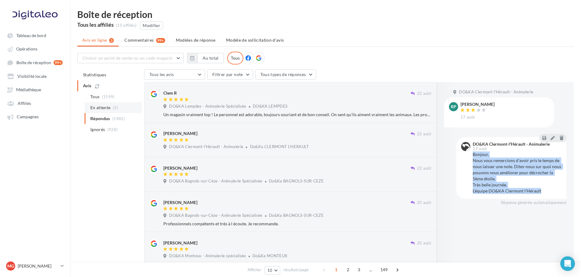  What do you see at coordinates (511, 144) in the screenshot?
I see `div: DO&KA Clermont-l'Hérault - Animalerie` at bounding box center [511, 144].